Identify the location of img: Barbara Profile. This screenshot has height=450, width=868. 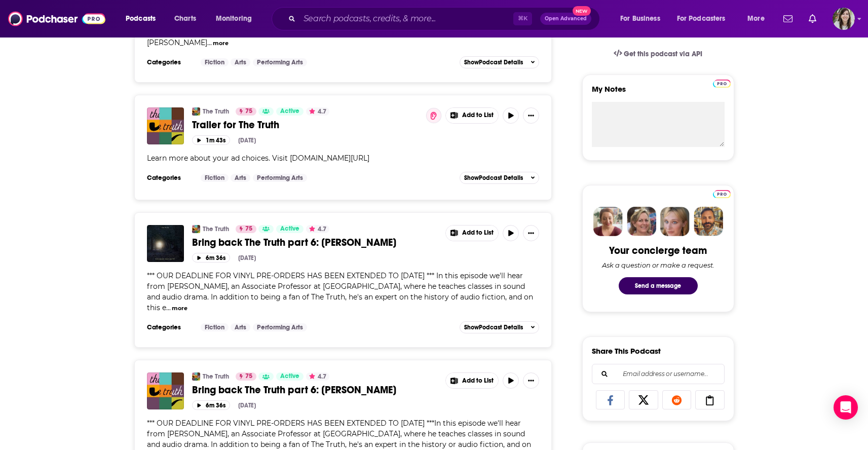
(642, 222).